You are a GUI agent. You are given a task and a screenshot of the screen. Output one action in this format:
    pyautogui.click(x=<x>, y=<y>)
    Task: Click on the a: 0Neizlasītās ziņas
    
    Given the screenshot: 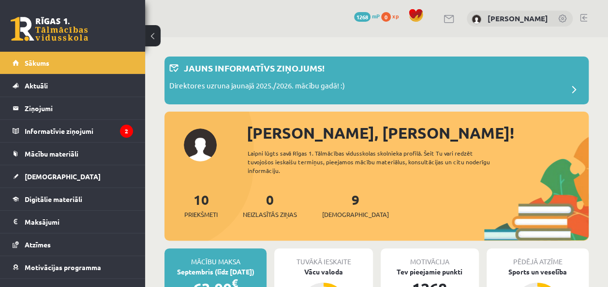 What is the action you would take?
    pyautogui.click(x=270, y=205)
    